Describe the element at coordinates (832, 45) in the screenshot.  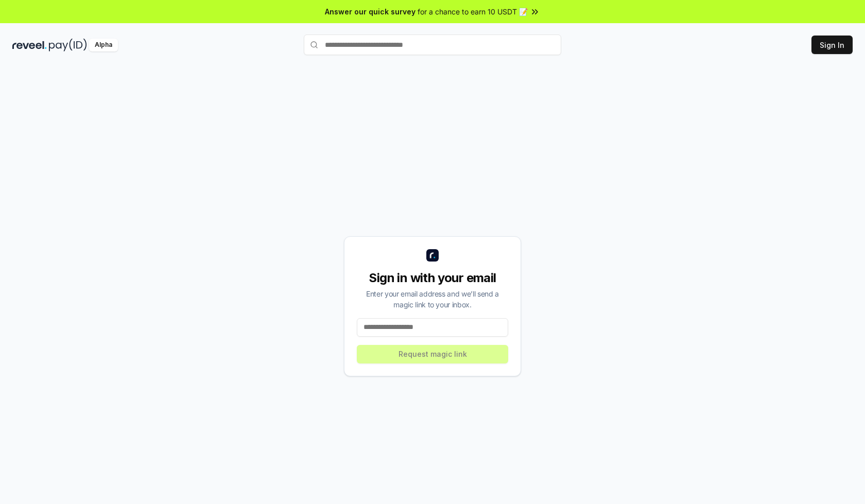
I see `button: Sign In` at that location.